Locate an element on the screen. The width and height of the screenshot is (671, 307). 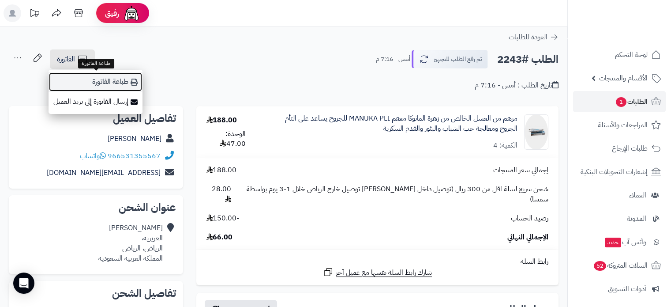
div: تاريخ الطلب : أمس - 7:16 م is located at coordinates (517, 85).